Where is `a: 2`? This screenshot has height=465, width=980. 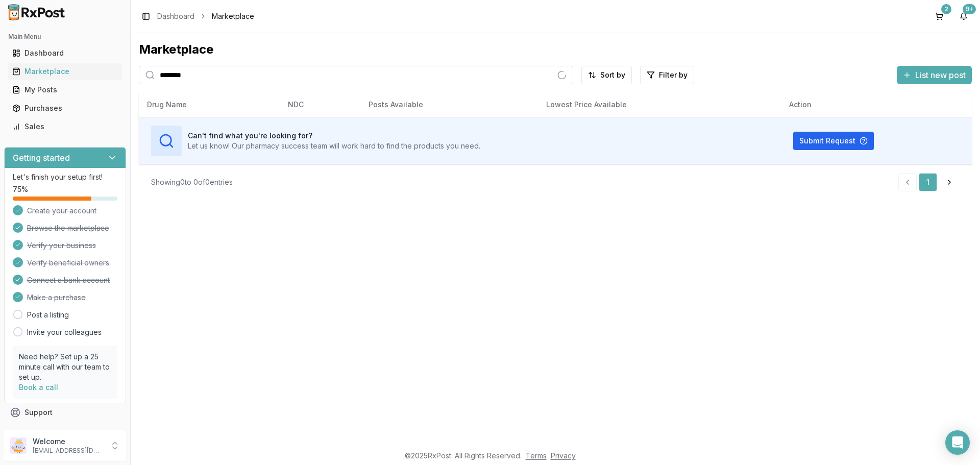 a: 2 is located at coordinates (939, 17).